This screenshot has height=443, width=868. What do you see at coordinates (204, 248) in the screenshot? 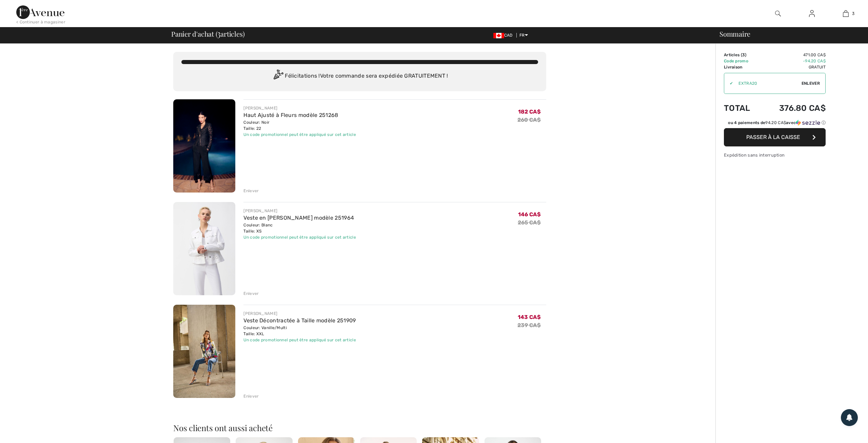
I see `img: Veste en Jean Fermeture modèle 251964` at bounding box center [204, 248].